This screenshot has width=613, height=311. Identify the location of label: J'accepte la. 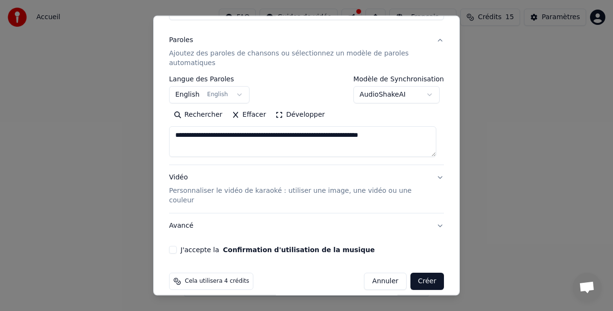
(277, 250).